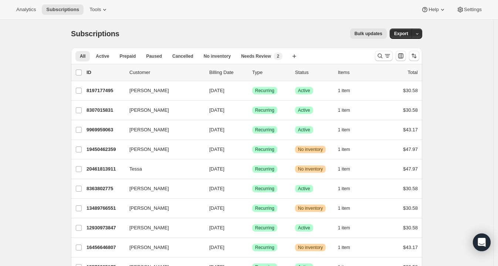 This screenshot has height=266, width=498. What do you see at coordinates (99, 10) in the screenshot?
I see `button: Tools` at bounding box center [99, 10].